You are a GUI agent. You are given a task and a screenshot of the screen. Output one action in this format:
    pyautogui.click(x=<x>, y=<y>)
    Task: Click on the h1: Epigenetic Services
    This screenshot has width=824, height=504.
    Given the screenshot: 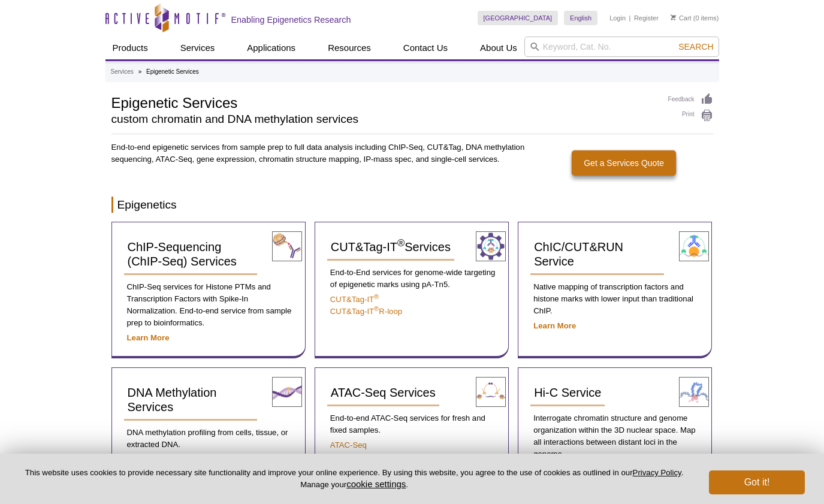 What is the action you would take?
    pyautogui.click(x=384, y=102)
    